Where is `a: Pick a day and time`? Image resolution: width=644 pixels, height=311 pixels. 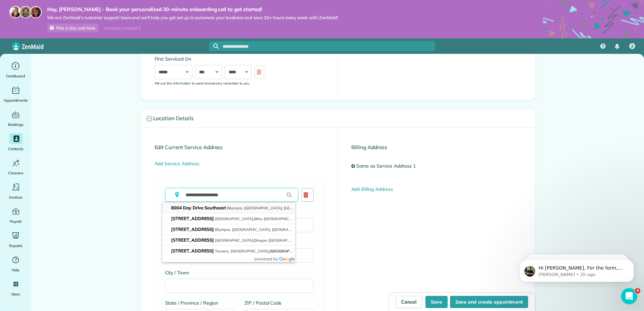 a: Pick a day and time is located at coordinates (72, 28).